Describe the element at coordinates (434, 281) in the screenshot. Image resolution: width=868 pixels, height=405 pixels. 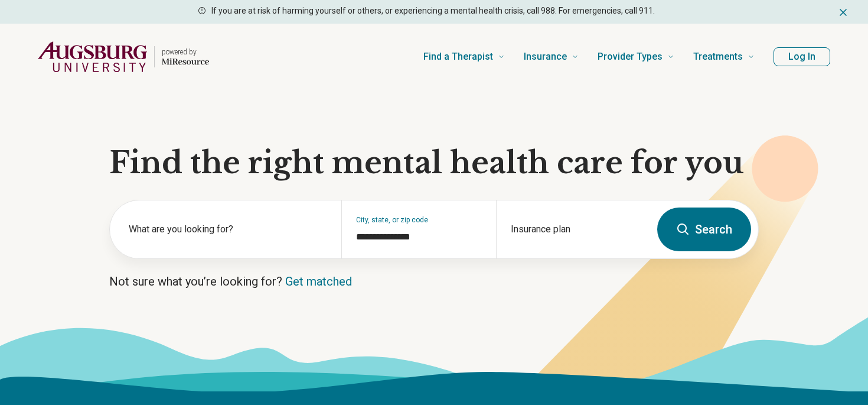
I see `p: Not sure what you’re looking for?` at that location.